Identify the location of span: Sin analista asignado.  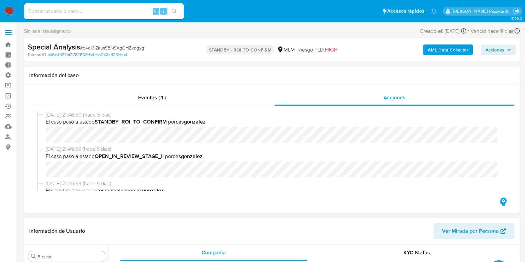
(47, 31).